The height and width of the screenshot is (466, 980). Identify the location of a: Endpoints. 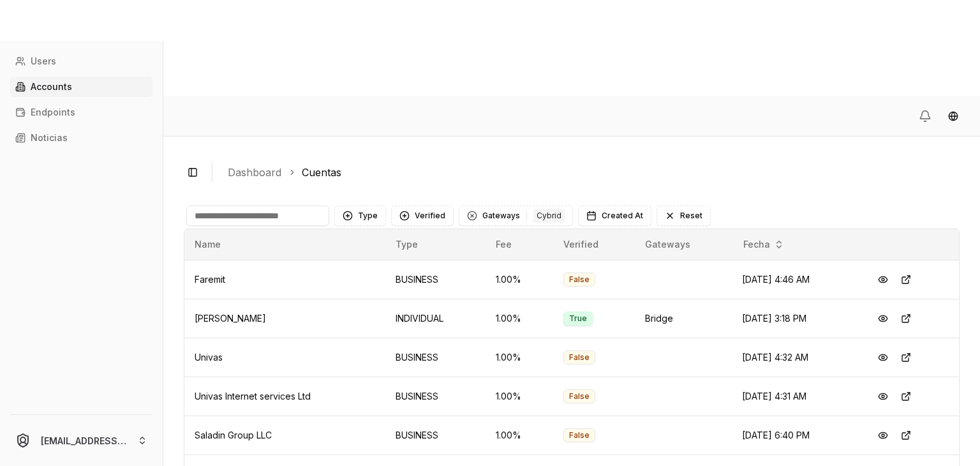
(81, 112).